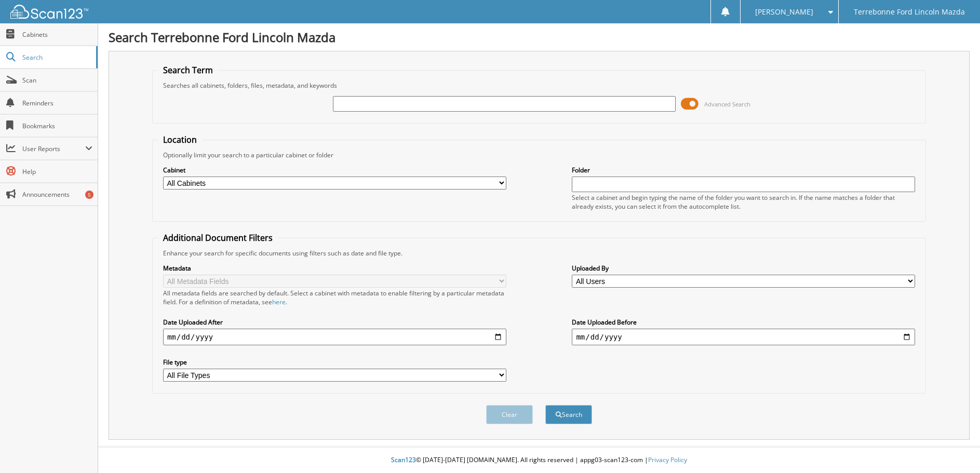  I want to click on legend: Location, so click(179, 140).